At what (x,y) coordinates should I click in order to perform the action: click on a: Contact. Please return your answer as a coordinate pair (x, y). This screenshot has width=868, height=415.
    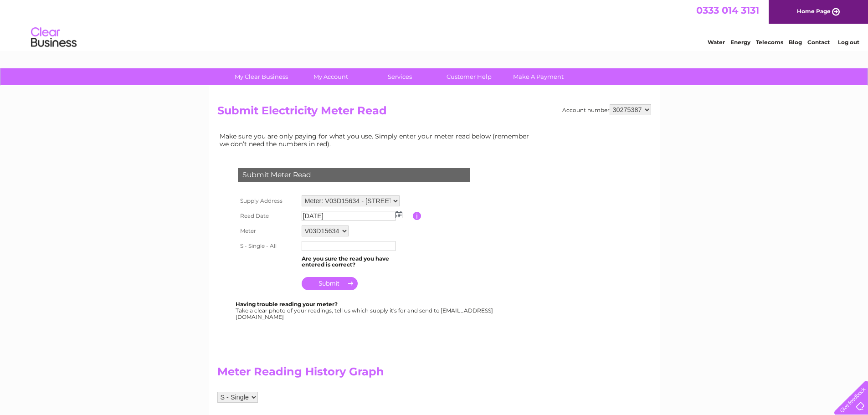
    Looking at the image, I should click on (818, 42).